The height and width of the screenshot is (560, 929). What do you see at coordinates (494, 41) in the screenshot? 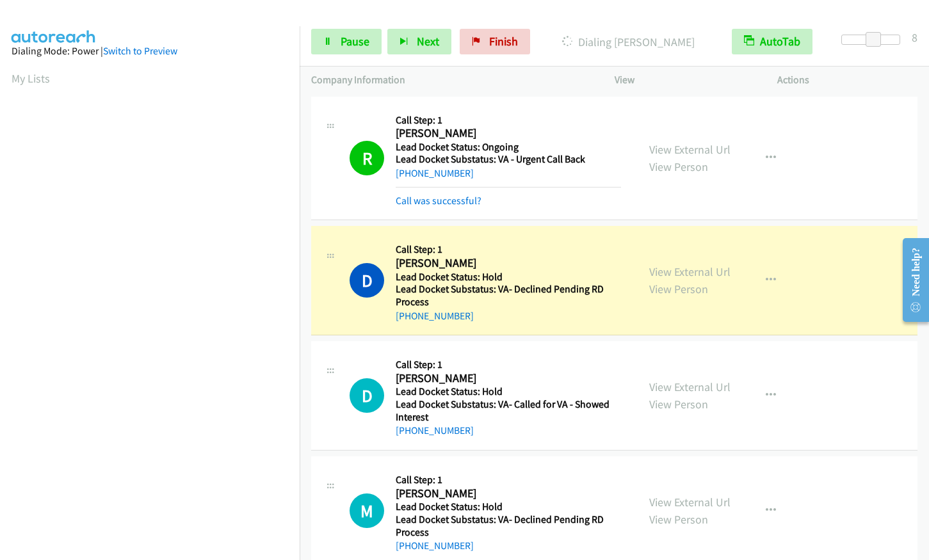
I see `a: Finish` at bounding box center [494, 41].